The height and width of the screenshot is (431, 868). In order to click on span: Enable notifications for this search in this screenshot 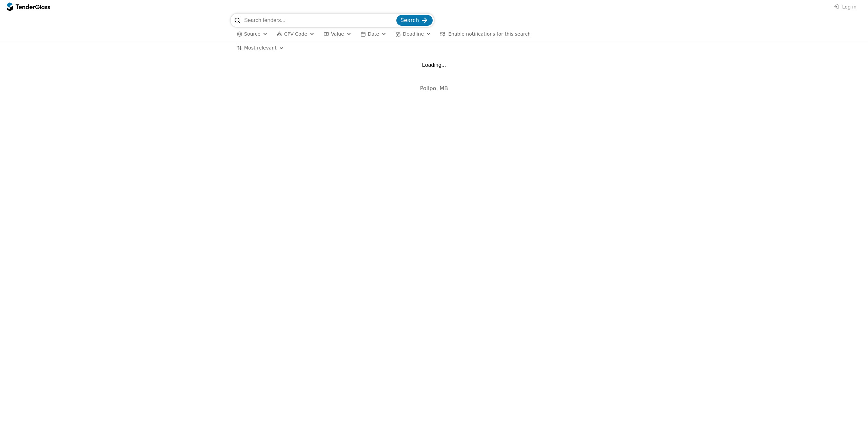, I will do `click(490, 34)`.